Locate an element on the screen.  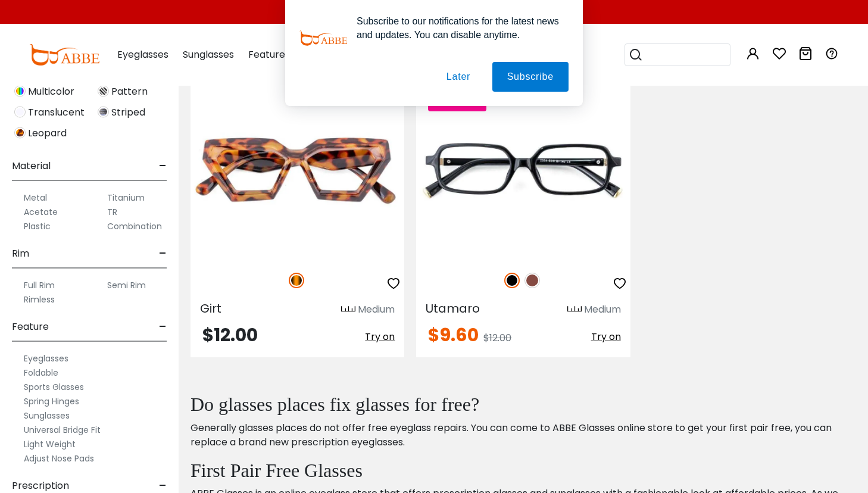
label: TR is located at coordinates (112, 212).